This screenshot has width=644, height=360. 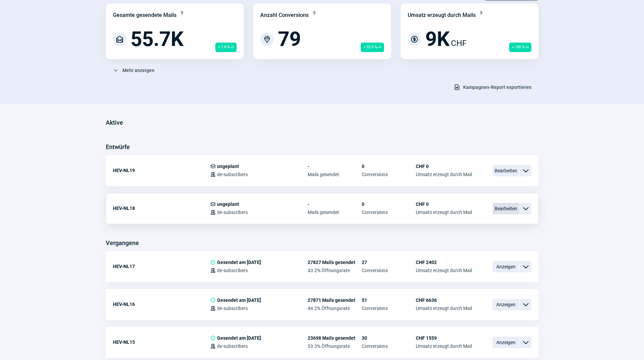 I want to click on span: CHF 2402, so click(x=444, y=263).